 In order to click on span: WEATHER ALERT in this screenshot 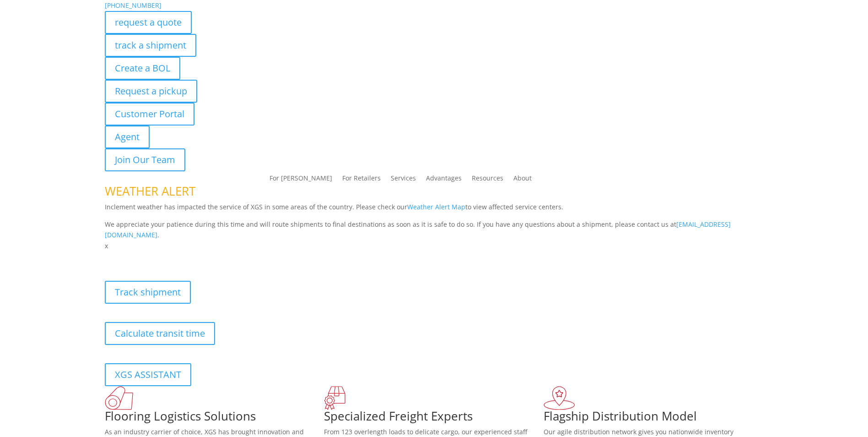, I will do `click(150, 191)`.